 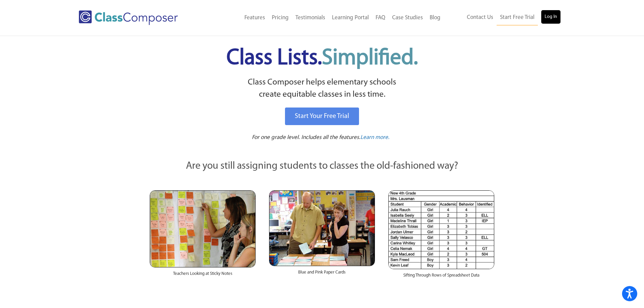 What do you see at coordinates (322, 116) in the screenshot?
I see `a: Start Your Free Trial` at bounding box center [322, 116].